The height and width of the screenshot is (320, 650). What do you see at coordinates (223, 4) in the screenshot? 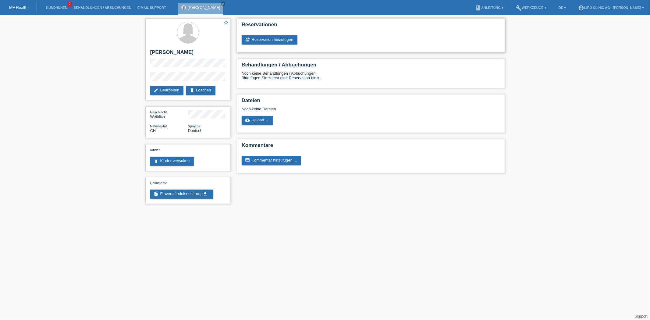
I see `i: close` at bounding box center [223, 4].